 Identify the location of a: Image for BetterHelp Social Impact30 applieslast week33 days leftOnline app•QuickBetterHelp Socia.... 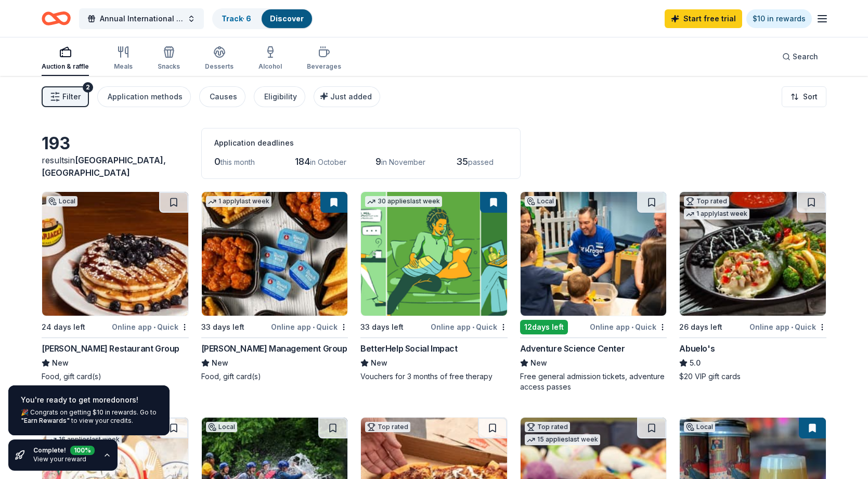
(434, 287).